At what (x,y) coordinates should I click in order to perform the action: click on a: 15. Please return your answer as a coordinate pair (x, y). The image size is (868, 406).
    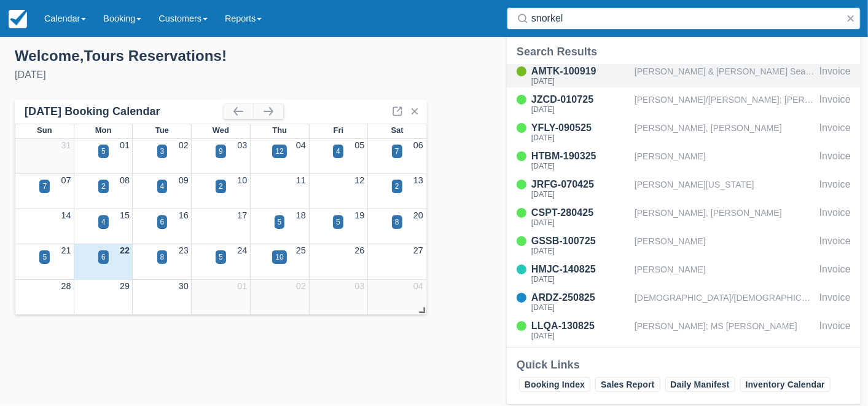
    Looking at the image, I should click on (125, 216).